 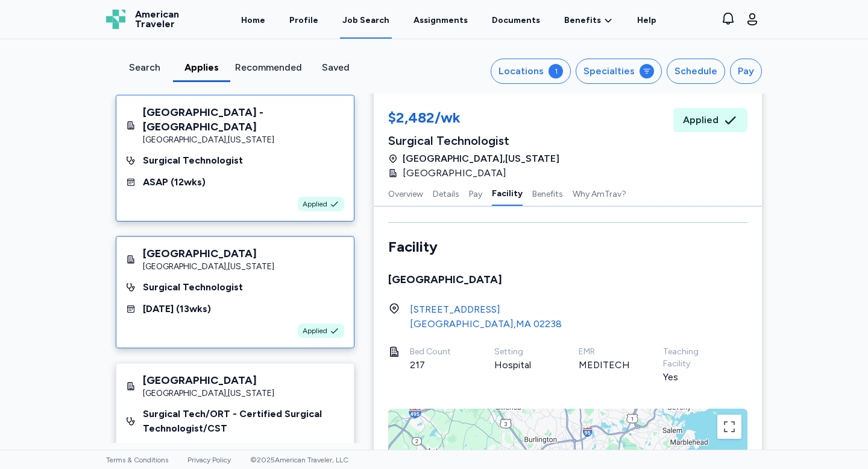 I want to click on div: MEDITECH, so click(x=606, y=365).